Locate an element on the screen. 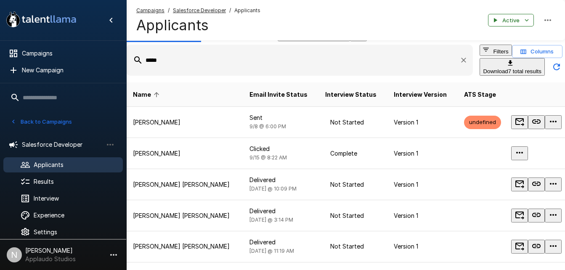  span: Interview Status is located at coordinates (351, 95).